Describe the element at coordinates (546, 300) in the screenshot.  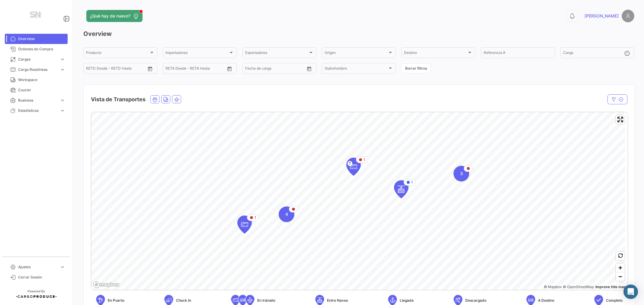
I see `span: A Destino` at that location.